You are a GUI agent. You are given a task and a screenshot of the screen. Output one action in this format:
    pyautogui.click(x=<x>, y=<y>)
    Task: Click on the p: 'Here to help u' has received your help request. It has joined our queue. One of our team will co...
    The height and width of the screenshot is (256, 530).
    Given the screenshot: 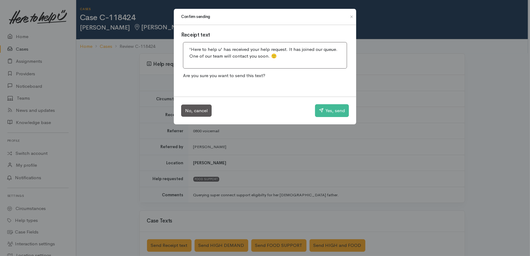 What is the action you would take?
    pyautogui.click(x=265, y=53)
    